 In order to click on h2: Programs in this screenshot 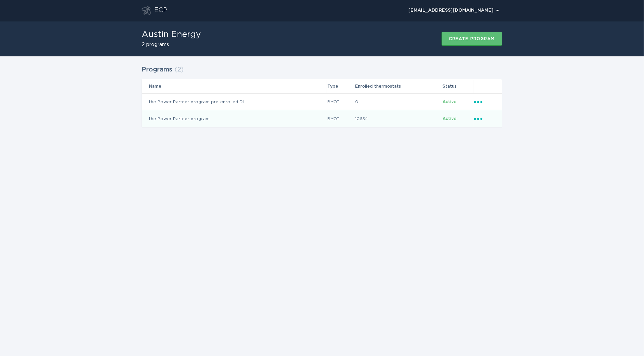, I will do `click(157, 70)`.